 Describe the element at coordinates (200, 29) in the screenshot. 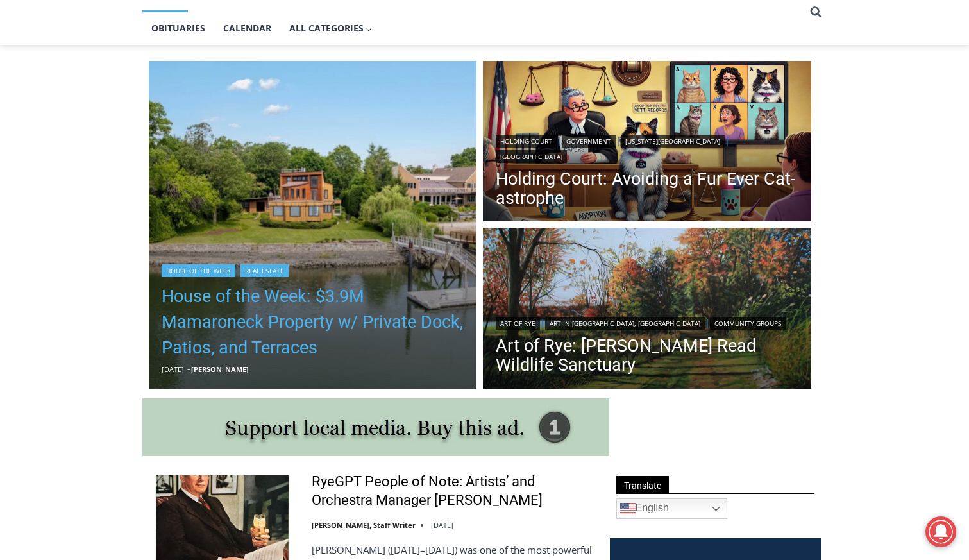

I see `div: Individually Wrapped Items. Dairy, Gluten & Nut Free Options. Kosher Items Available.` at that location.